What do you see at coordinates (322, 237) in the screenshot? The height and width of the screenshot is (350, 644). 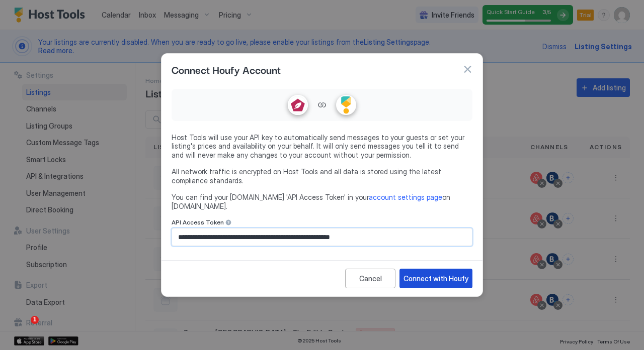 I see `input: Input Field` at bounding box center [322, 237].